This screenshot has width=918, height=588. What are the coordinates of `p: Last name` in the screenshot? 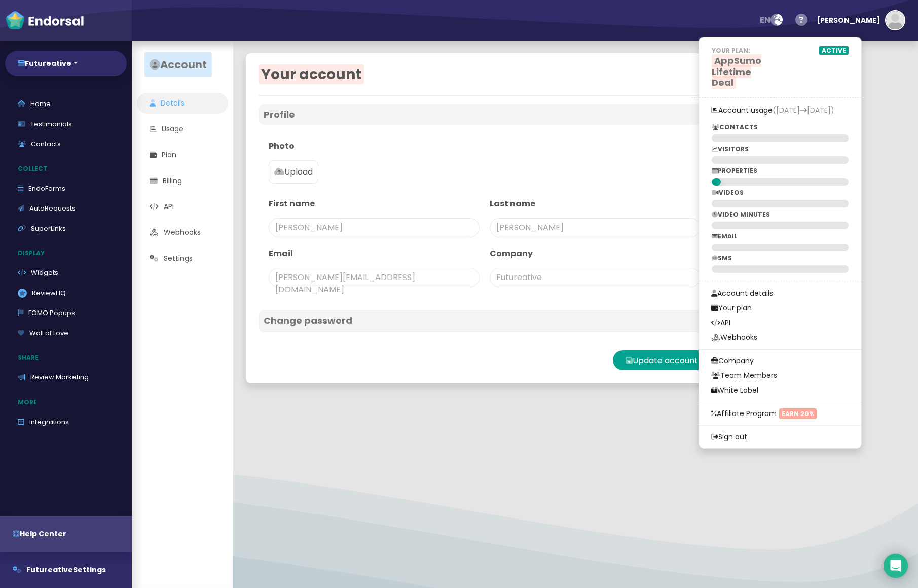 It's located at (595, 204).